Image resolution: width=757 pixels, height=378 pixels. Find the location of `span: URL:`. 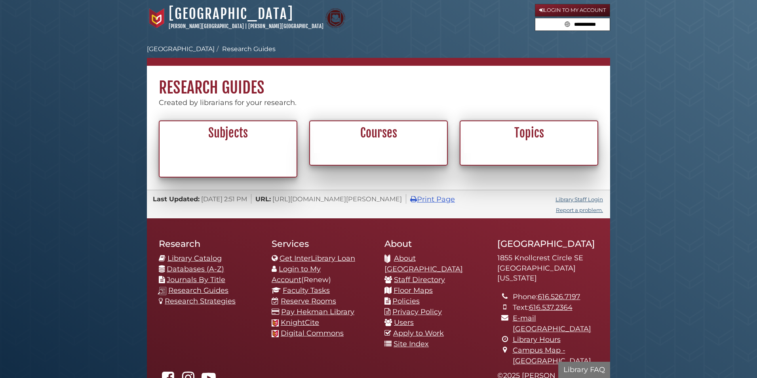

span: URL: is located at coordinates (263, 199).